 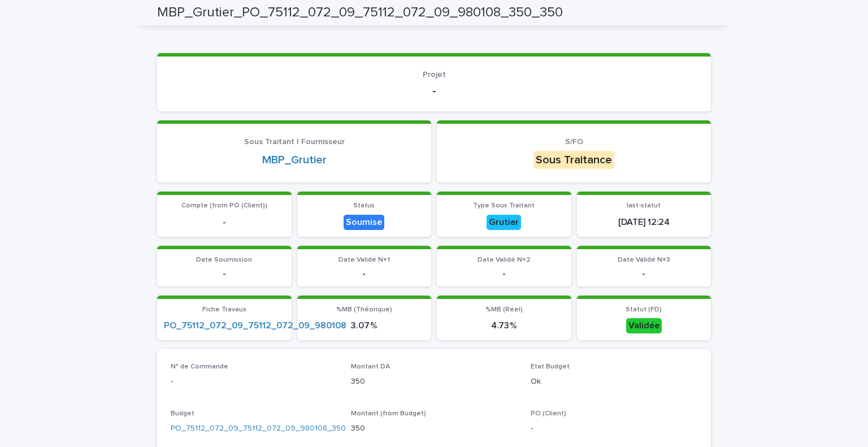 I want to click on span: Compte (from PO (Client)), so click(x=224, y=206).